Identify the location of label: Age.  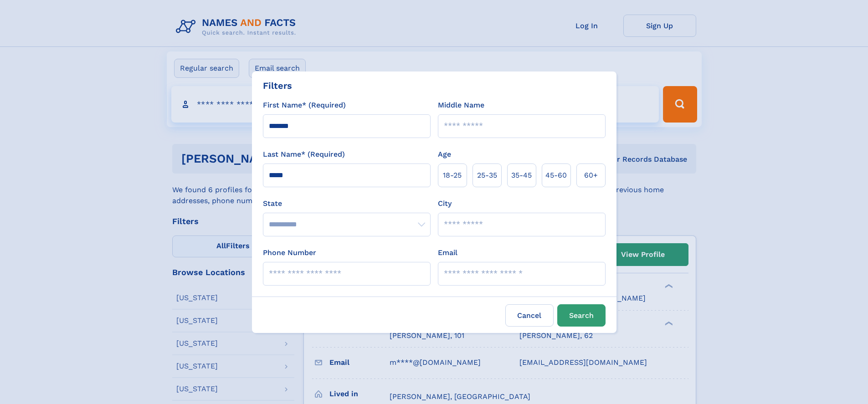
(444, 154).